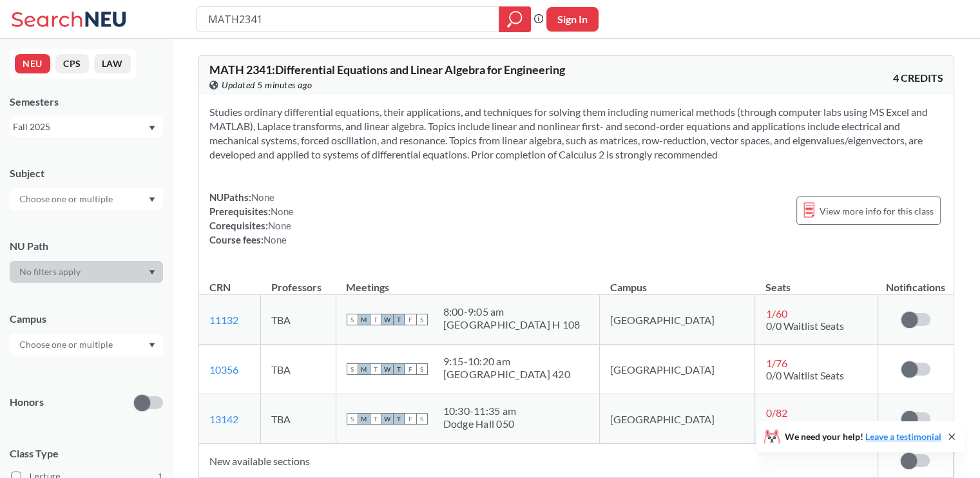  What do you see at coordinates (86, 127) in the screenshot?
I see `div: Fall 2025Dropdown arrow` at bounding box center [86, 127].